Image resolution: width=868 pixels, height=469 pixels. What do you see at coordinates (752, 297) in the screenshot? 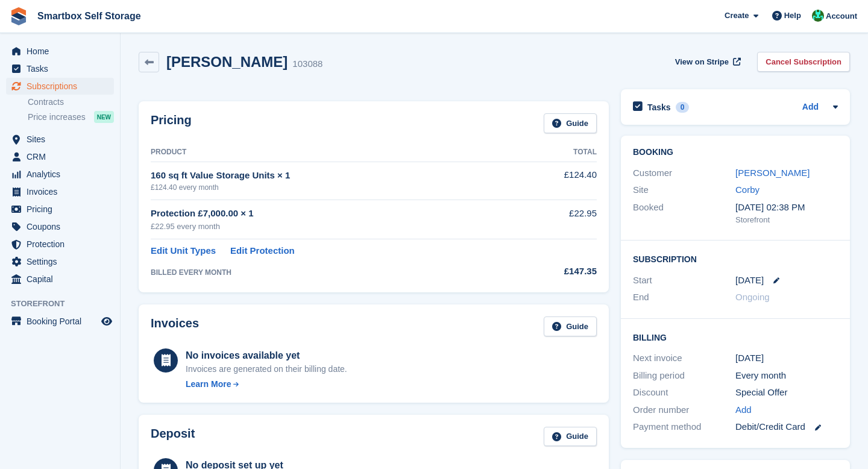
I see `span: Ongoing` at bounding box center [752, 297].